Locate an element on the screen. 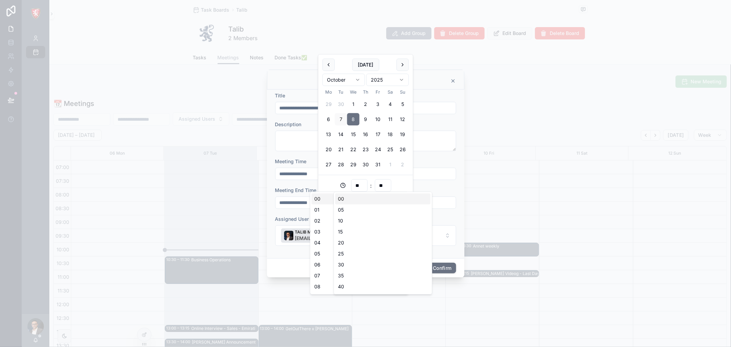 This screenshot has height=347, width=731. button: Tuesday, 30 September 2025 is located at coordinates (341, 104).